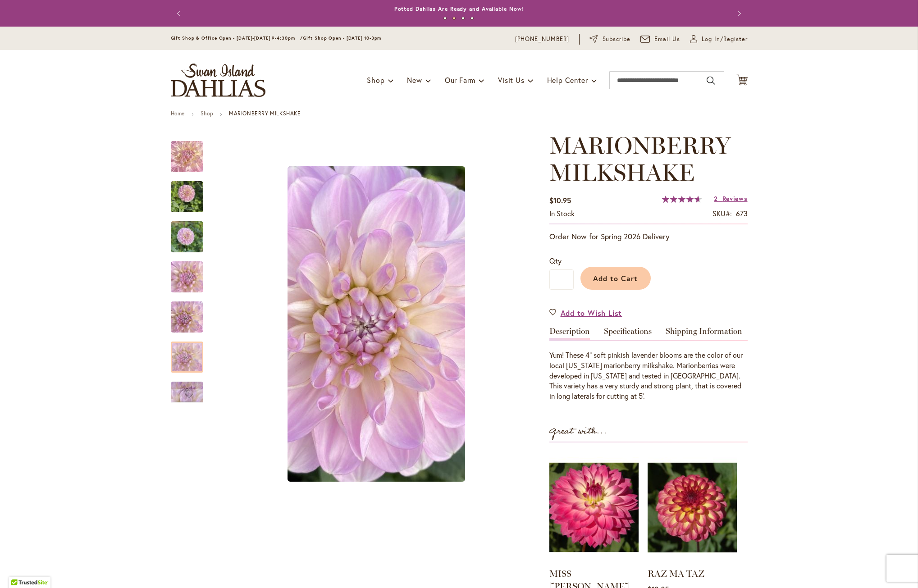 This screenshot has height=588, width=918. I want to click on span: 2, so click(715, 198).